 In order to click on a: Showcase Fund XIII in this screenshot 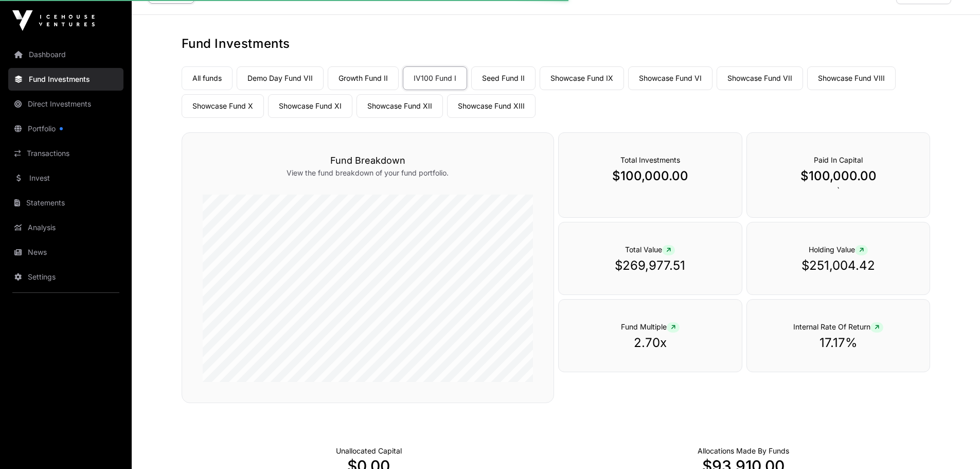, I will do `click(491, 106)`.